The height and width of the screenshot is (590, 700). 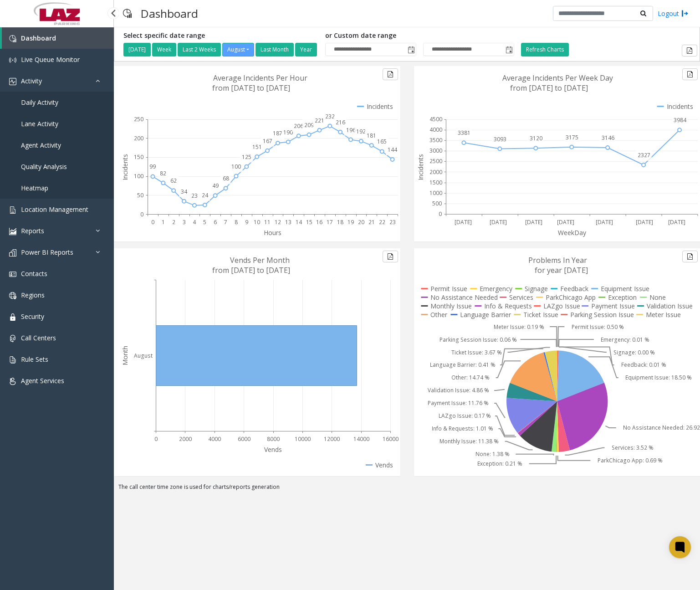 I want to click on text: 10, so click(x=257, y=222).